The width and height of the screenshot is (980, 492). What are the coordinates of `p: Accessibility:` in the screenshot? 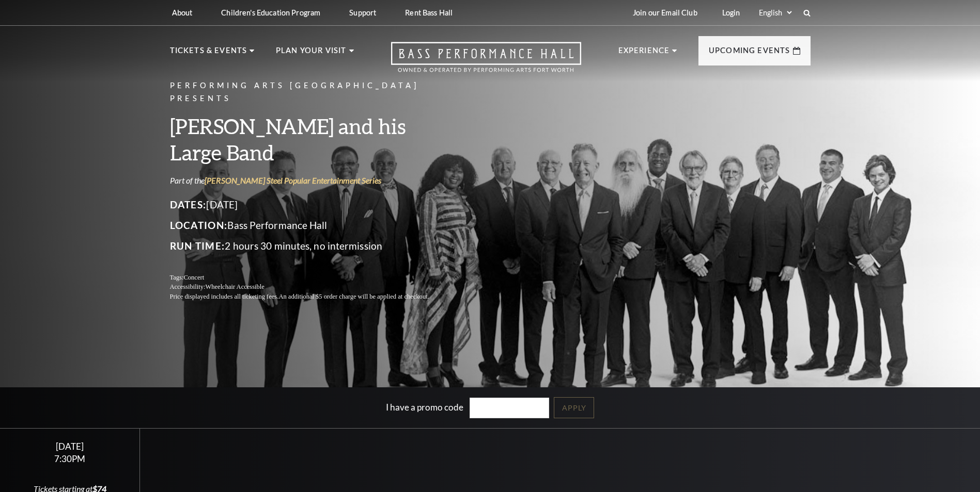 It's located at (312, 287).